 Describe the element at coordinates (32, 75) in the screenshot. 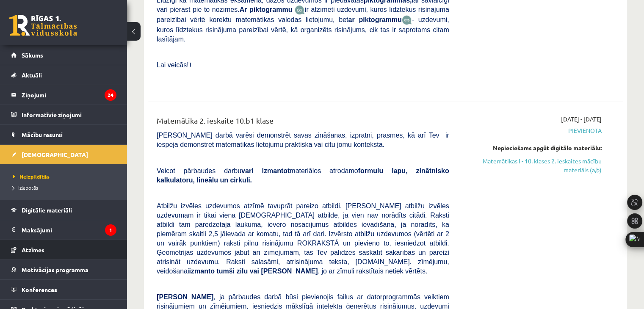

I see `span: Aktuāli` at that location.